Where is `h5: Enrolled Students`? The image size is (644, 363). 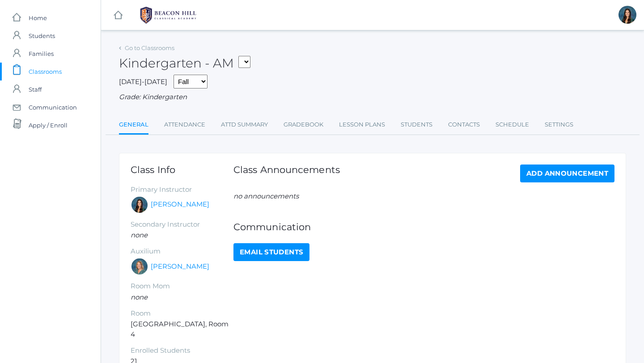 h5: Enrolled Students is located at coordinates (182, 351).